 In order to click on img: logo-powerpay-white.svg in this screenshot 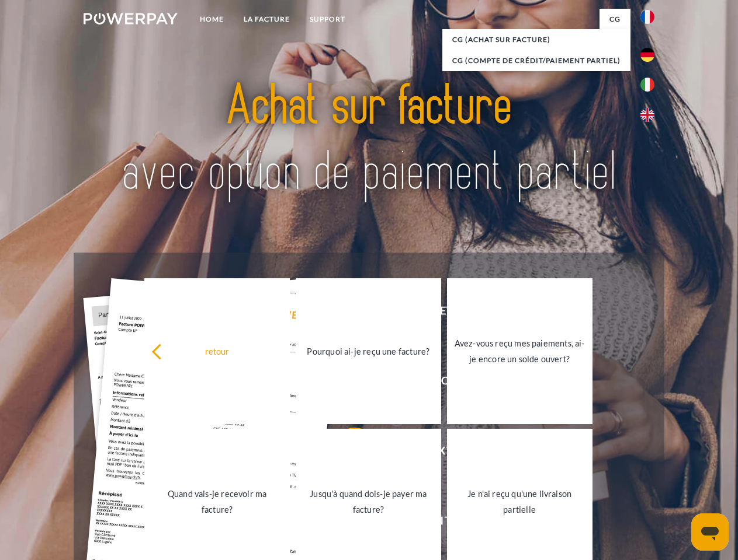, I will do `click(130, 19)`.